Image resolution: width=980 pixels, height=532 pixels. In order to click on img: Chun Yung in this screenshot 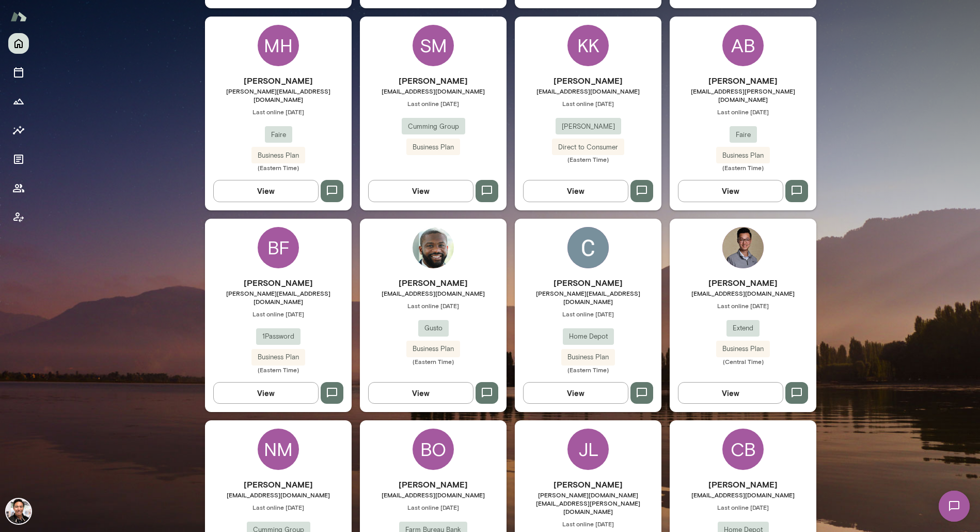, I will do `click(743, 248)`.